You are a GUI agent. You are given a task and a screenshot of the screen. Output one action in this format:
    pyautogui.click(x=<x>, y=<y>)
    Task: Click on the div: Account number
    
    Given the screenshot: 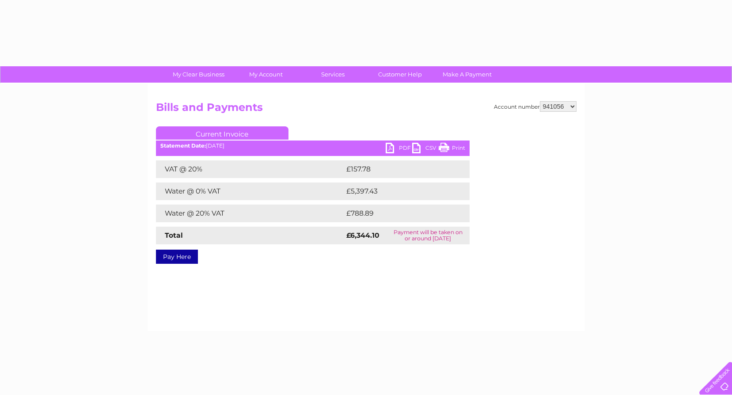 What is the action you would take?
    pyautogui.click(x=535, y=106)
    